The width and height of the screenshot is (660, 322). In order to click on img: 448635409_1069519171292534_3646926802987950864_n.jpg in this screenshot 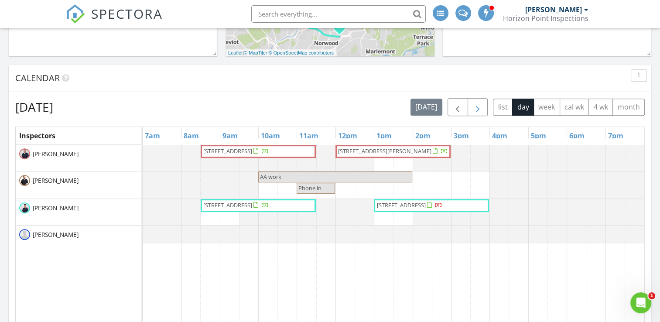, I will do `click(24, 180)`.